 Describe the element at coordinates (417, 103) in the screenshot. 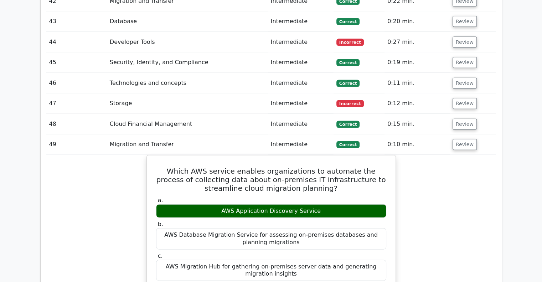

I see `td: 0:12 min.` at that location.